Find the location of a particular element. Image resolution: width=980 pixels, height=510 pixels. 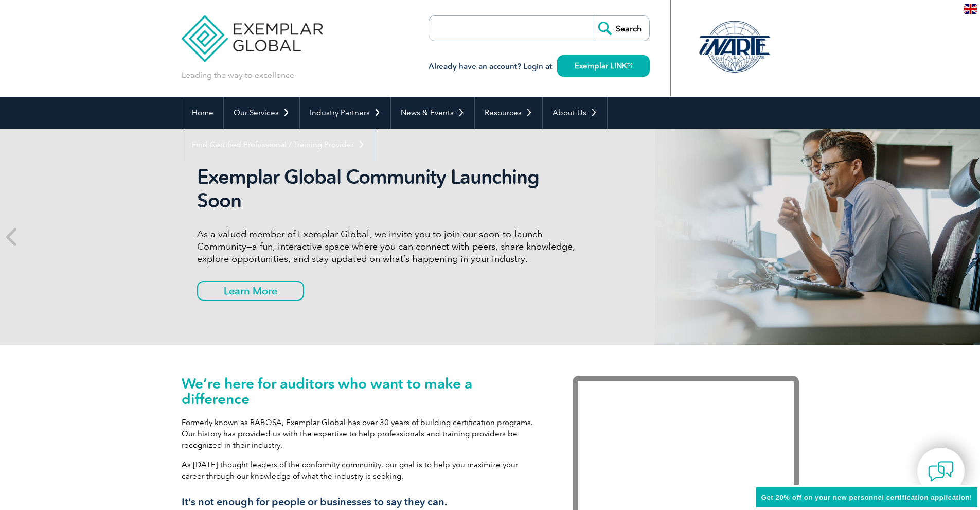

a: About Us is located at coordinates (574, 112).